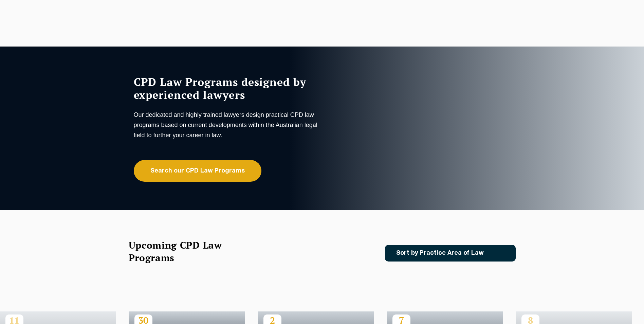 The width and height of the screenshot is (644, 324). I want to click on a: Sort by Practice Area of Law, so click(450, 253).